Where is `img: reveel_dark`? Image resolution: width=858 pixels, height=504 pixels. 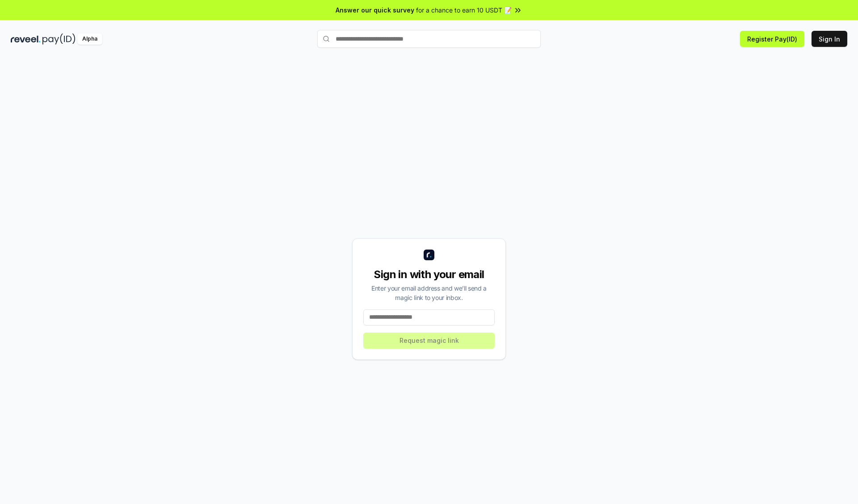 img: reveel_dark is located at coordinates (26, 39).